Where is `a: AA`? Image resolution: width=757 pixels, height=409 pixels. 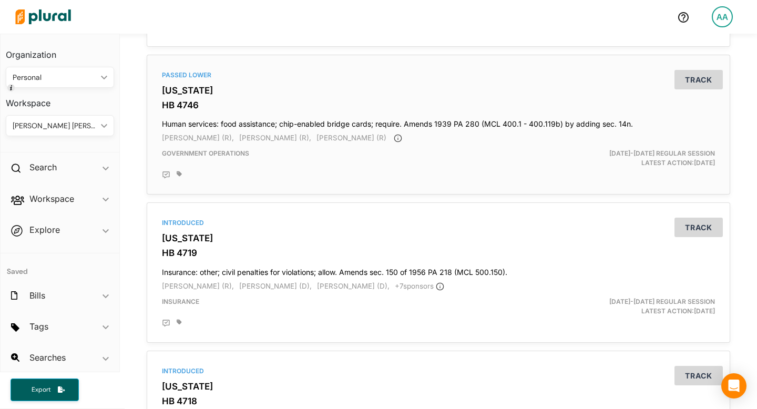
a: AA is located at coordinates (723, 17).